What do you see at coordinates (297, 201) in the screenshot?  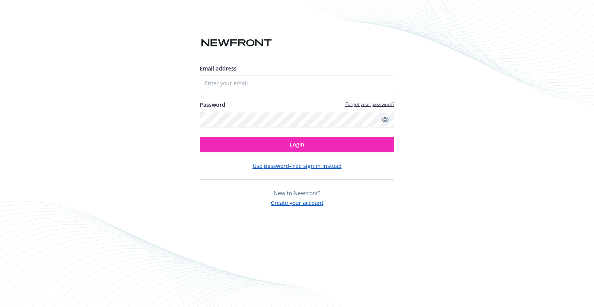 I see `button: Create your account` at bounding box center [297, 201].